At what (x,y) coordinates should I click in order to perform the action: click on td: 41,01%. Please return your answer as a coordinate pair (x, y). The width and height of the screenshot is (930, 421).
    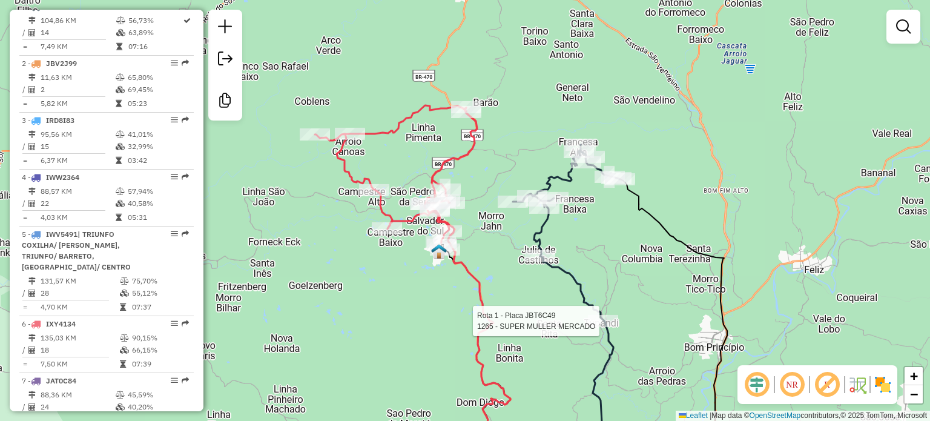
    Looking at the image, I should click on (157, 134).